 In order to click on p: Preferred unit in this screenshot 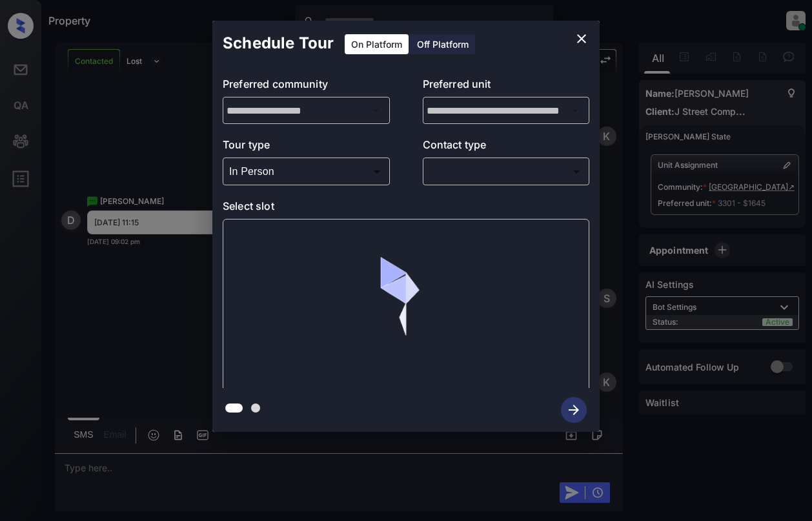, I will do `click(506, 86)`.